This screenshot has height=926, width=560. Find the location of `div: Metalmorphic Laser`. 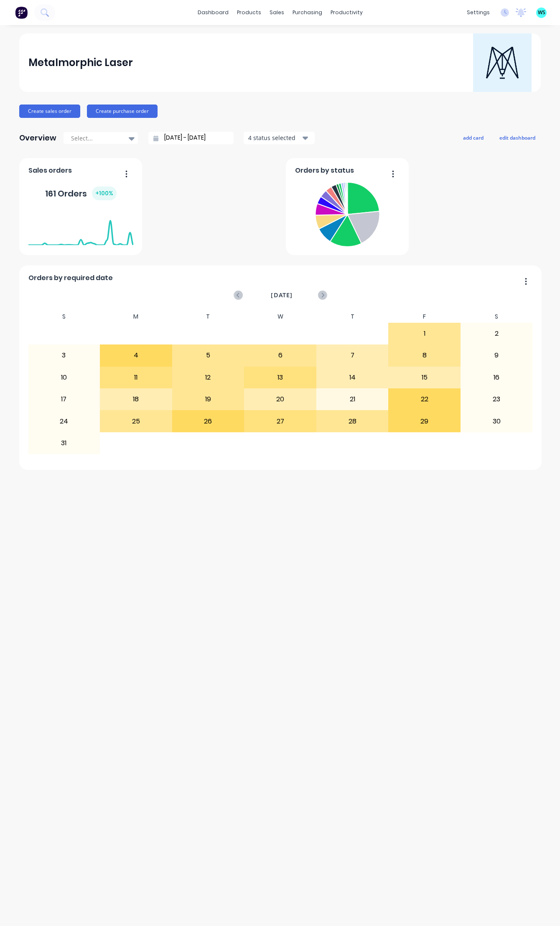

div: Metalmorphic Laser is located at coordinates (81, 63).